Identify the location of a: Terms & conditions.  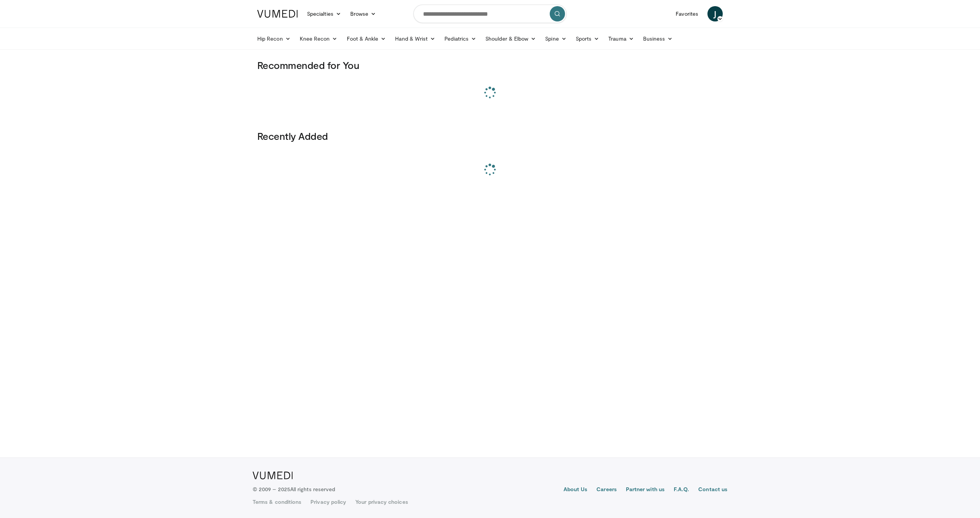
(277, 501).